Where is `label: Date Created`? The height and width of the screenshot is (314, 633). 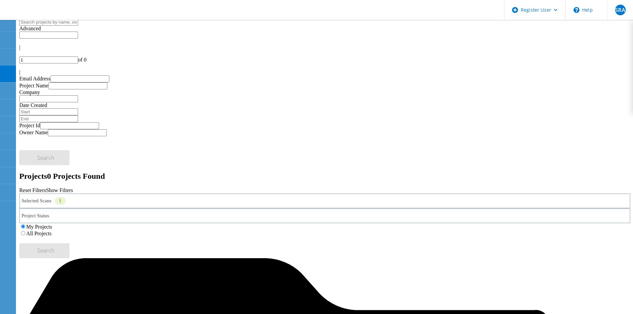 label: Date Created is located at coordinates (33, 105).